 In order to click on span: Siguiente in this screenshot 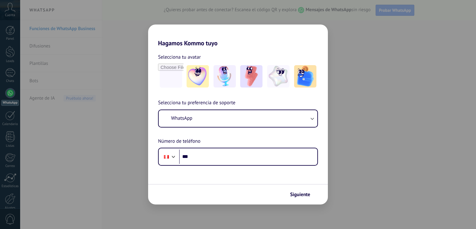, I will do `click(300, 194)`.